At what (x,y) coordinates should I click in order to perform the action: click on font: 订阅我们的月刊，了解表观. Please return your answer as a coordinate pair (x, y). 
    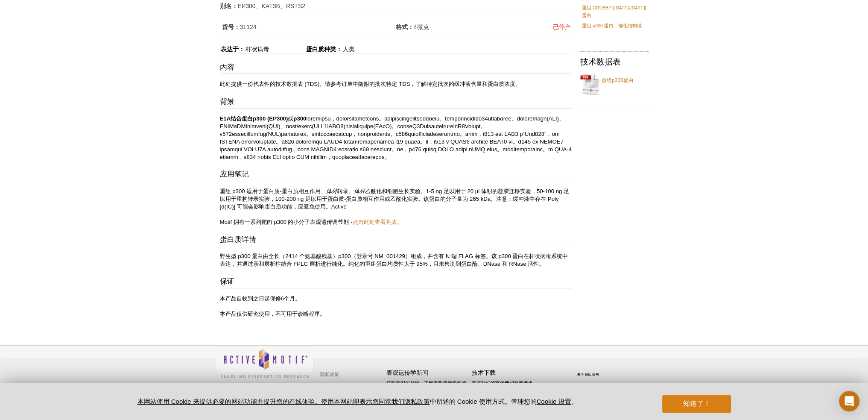
    Looking at the image, I should click on (415, 383).